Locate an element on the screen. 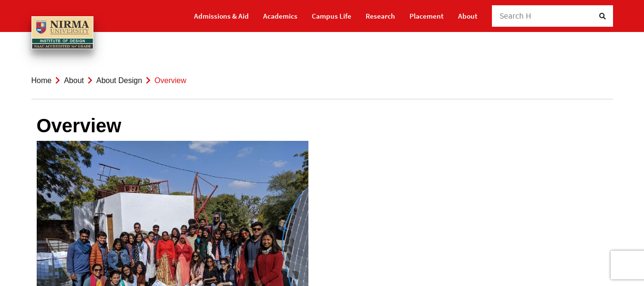 This screenshot has height=286, width=644. a: Campus Life is located at coordinates (332, 15).